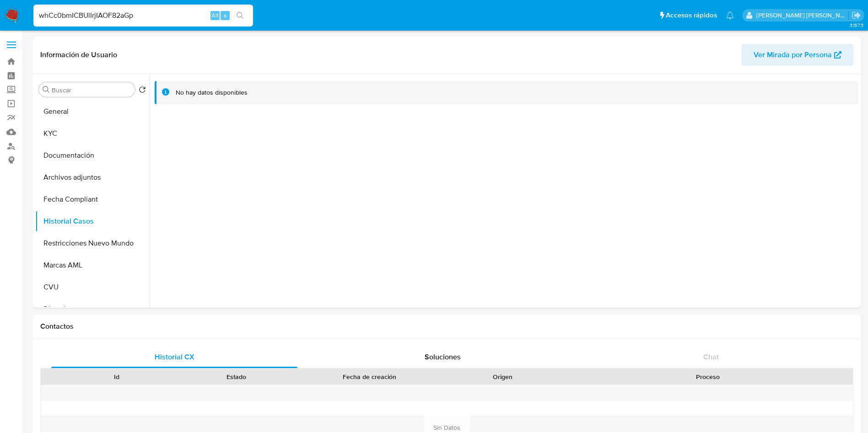  What do you see at coordinates (369, 377) in the screenshot?
I see `div: Fecha de creación` at bounding box center [369, 377].